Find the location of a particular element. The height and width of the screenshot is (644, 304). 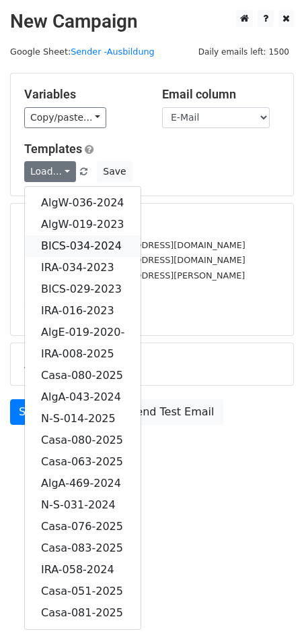

h5: Email column is located at coordinates (220, 94).